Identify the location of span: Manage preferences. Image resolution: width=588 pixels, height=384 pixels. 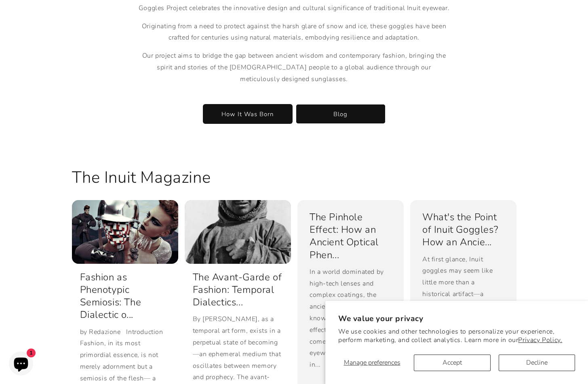
(372, 363).